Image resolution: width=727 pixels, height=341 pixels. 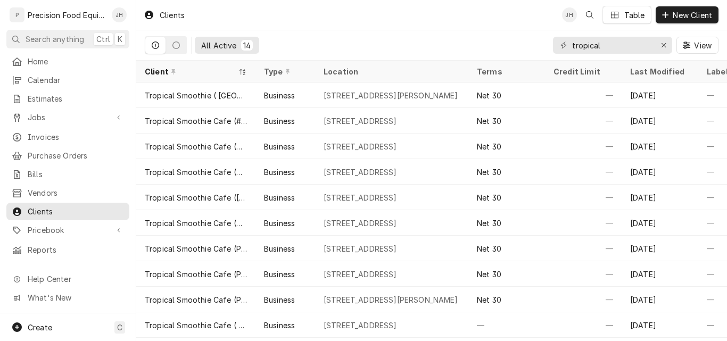 I want to click on span: Jobs, so click(x=68, y=117).